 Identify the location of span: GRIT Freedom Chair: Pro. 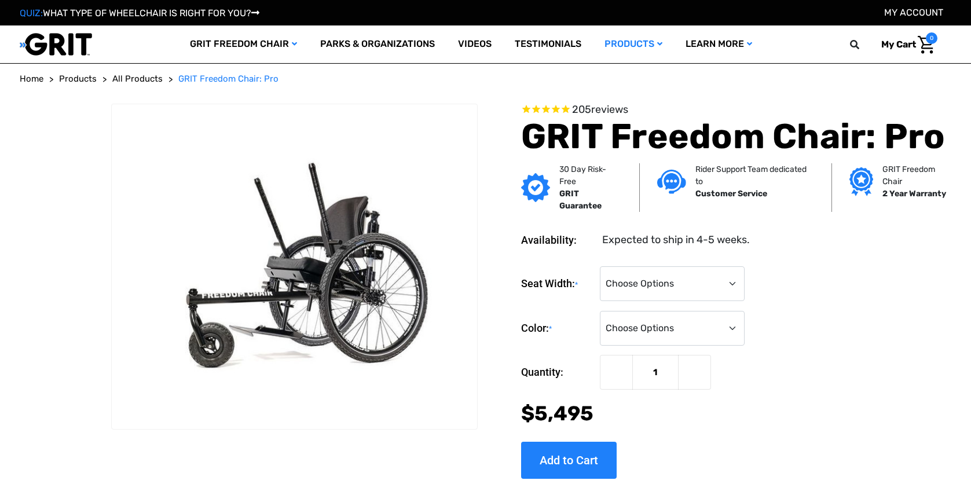
(228, 79).